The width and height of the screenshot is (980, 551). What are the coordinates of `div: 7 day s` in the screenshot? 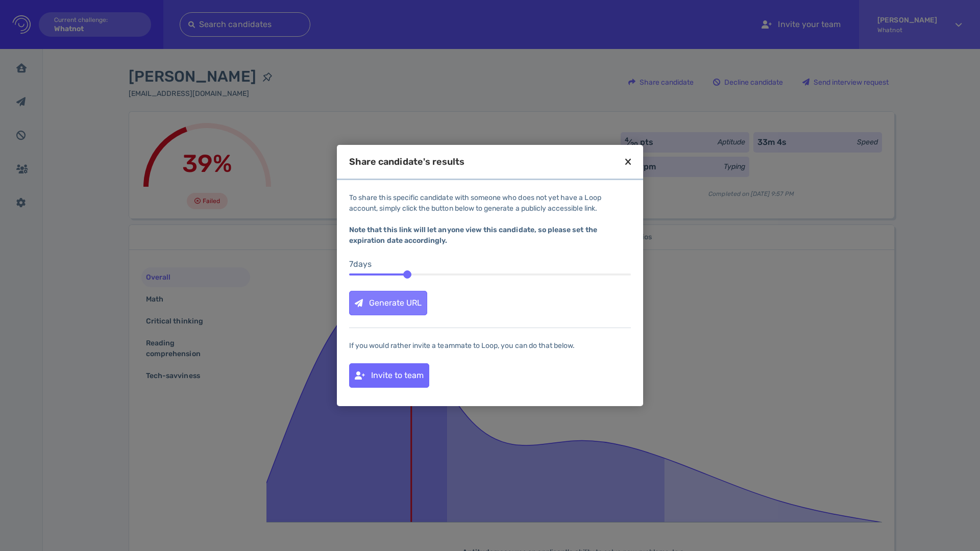 It's located at (490, 264).